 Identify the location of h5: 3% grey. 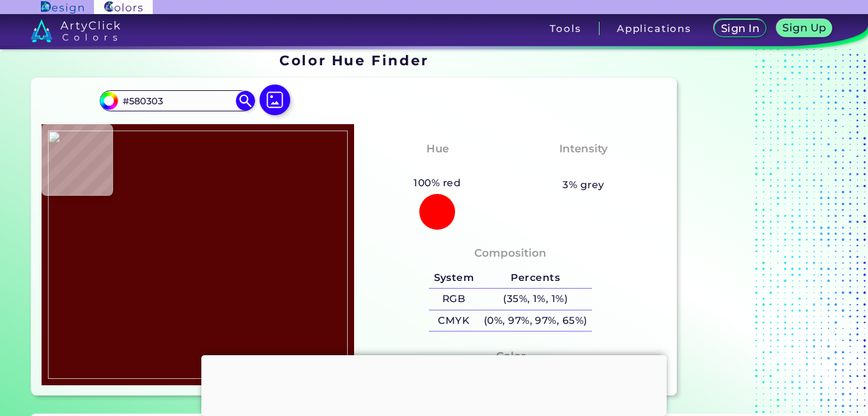
(583, 185).